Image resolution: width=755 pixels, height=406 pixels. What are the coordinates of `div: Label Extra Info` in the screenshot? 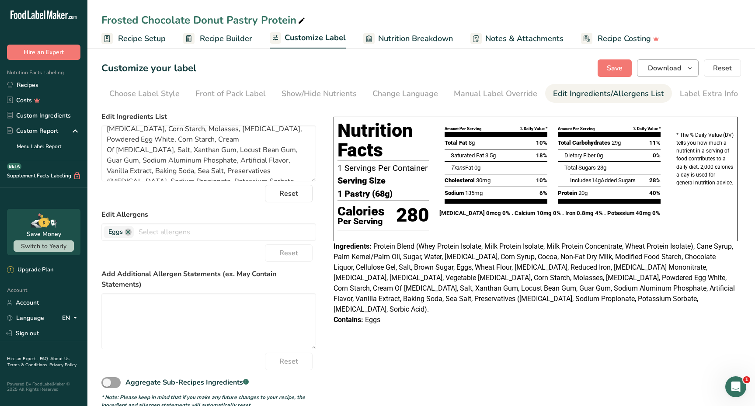 It's located at (709, 94).